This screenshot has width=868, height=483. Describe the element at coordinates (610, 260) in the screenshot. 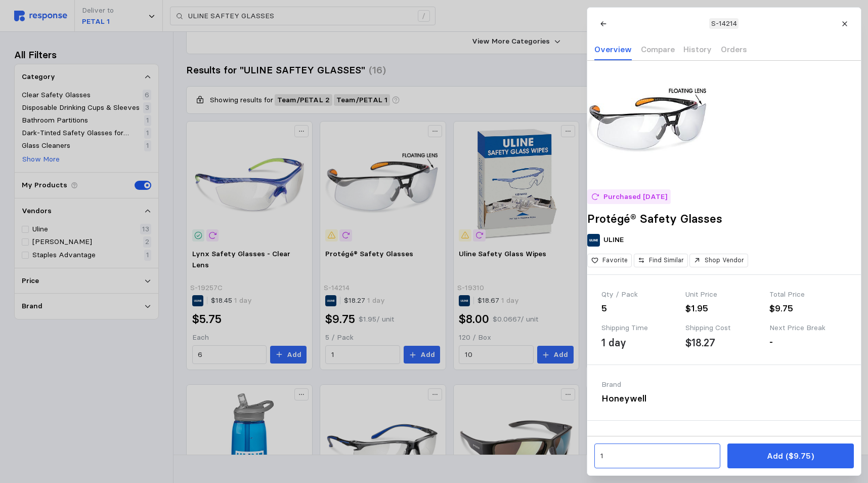

I see `button: Favorite` at that location.